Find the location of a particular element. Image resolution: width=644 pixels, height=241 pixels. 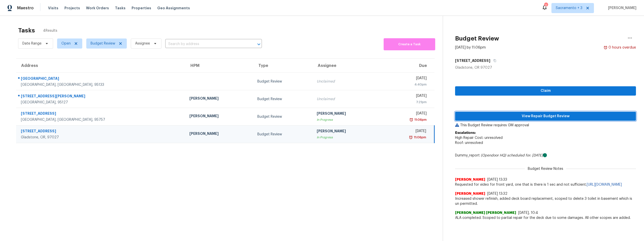

th: Due is located at coordinates (407, 66).